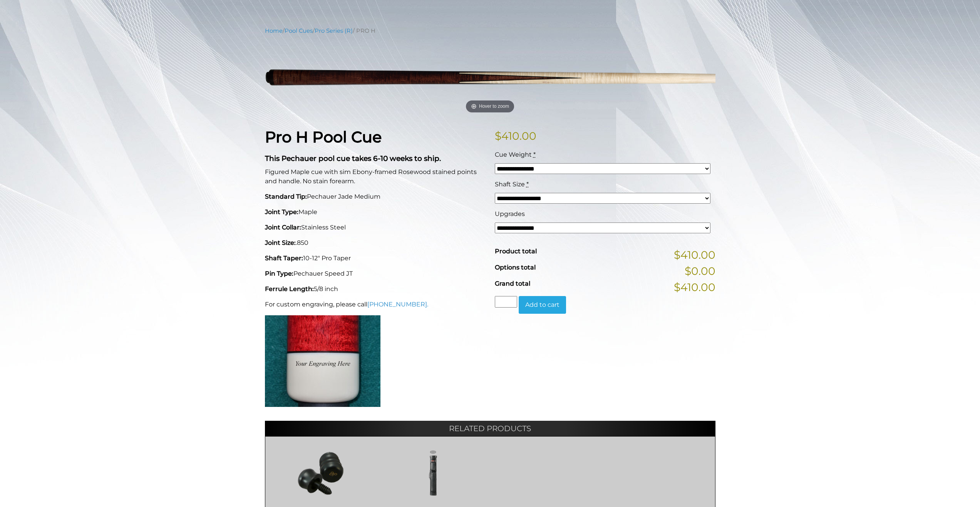 Image resolution: width=980 pixels, height=507 pixels. Describe the element at coordinates (490, 78) in the screenshot. I see `a: Hover to zoom` at that location.